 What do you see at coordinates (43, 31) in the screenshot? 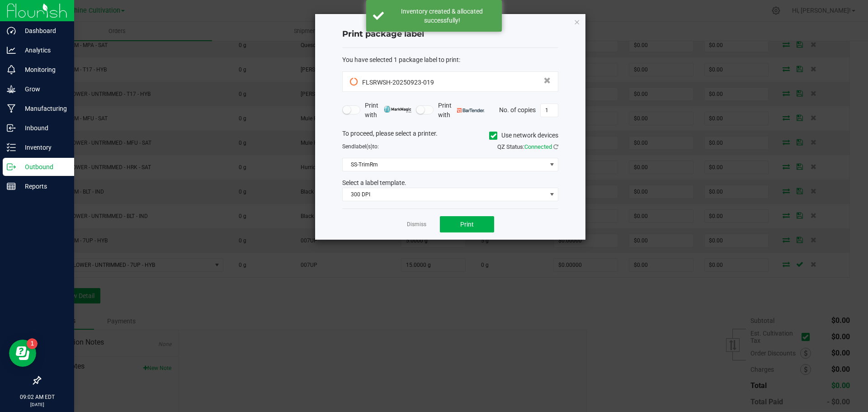
I see `p: Dashboard` at bounding box center [43, 31].